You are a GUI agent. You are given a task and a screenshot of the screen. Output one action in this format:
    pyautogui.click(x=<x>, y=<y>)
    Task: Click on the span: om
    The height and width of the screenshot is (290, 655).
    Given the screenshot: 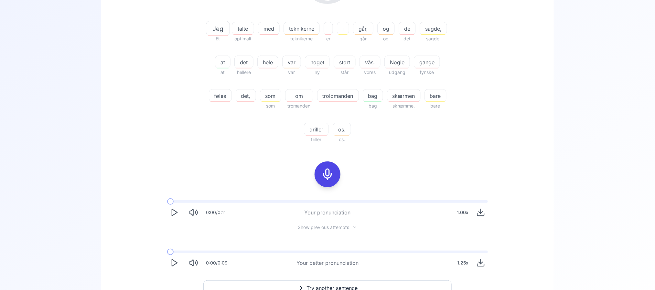 What is the action you would take?
    pyautogui.click(x=299, y=96)
    